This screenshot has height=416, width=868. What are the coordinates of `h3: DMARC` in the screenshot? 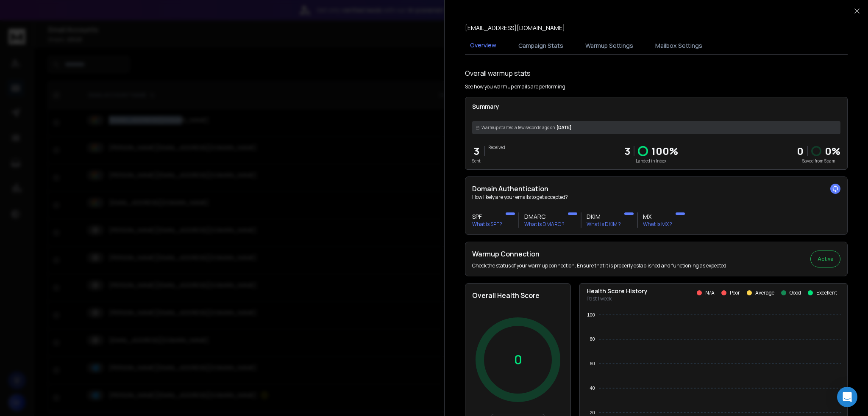 It's located at (544, 217).